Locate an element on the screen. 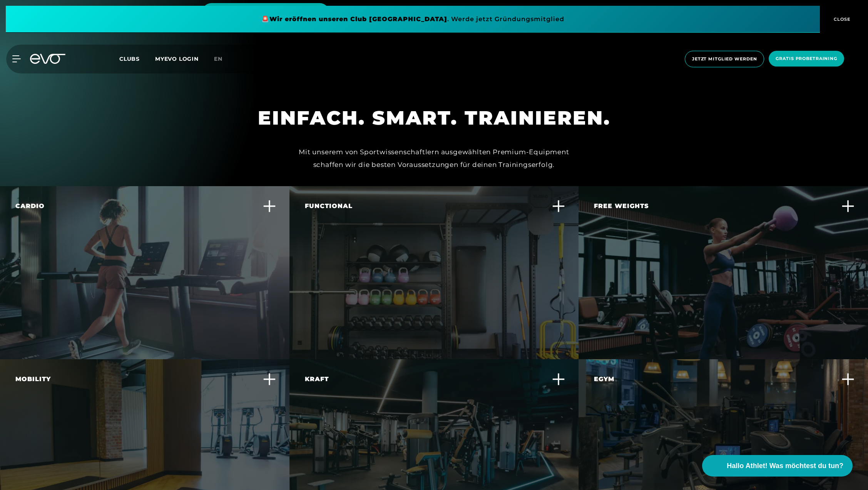 The height and width of the screenshot is (490, 868). div: Cardio is located at coordinates (30, 207).